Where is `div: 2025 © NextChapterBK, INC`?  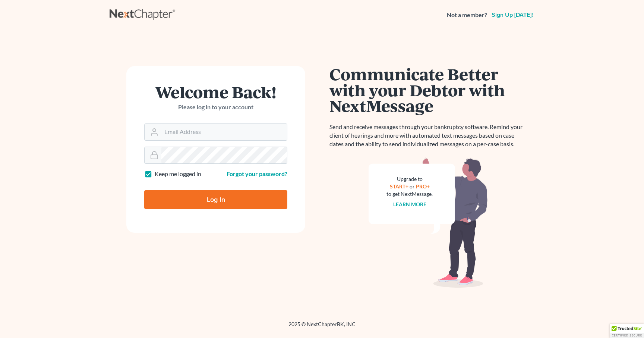 div: 2025 © NextChapterBK, INC is located at coordinates (322, 327).